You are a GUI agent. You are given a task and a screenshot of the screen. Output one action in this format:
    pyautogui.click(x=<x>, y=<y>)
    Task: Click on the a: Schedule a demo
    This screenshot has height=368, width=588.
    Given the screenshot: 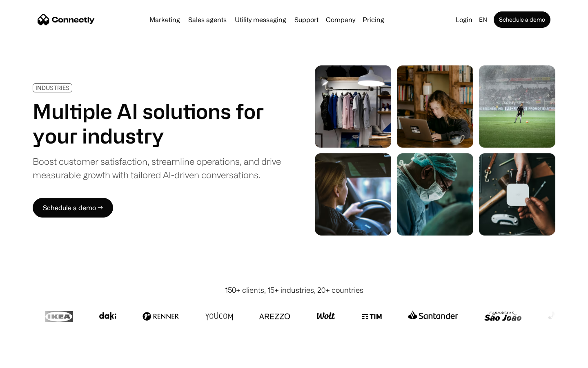 What is the action you would take?
    pyautogui.click(x=522, y=20)
    